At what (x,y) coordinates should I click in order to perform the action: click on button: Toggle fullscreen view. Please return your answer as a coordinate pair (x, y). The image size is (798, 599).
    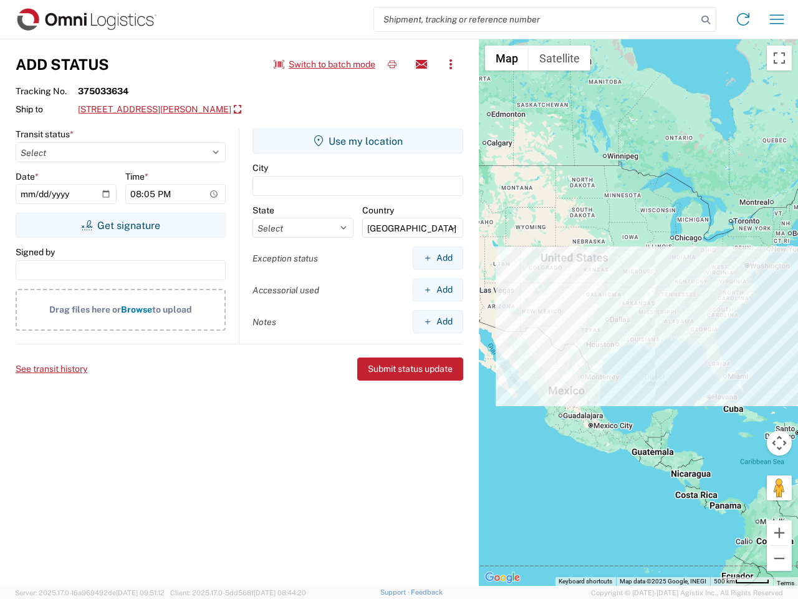
    Looking at the image, I should click on (779, 58).